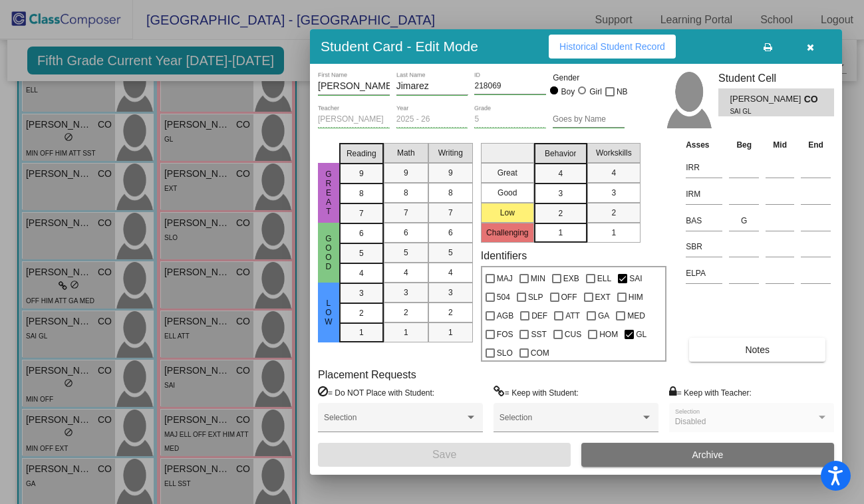 The height and width of the screenshot is (504, 864). Describe the element at coordinates (588, 119) in the screenshot. I see `input: goes by name` at that location.